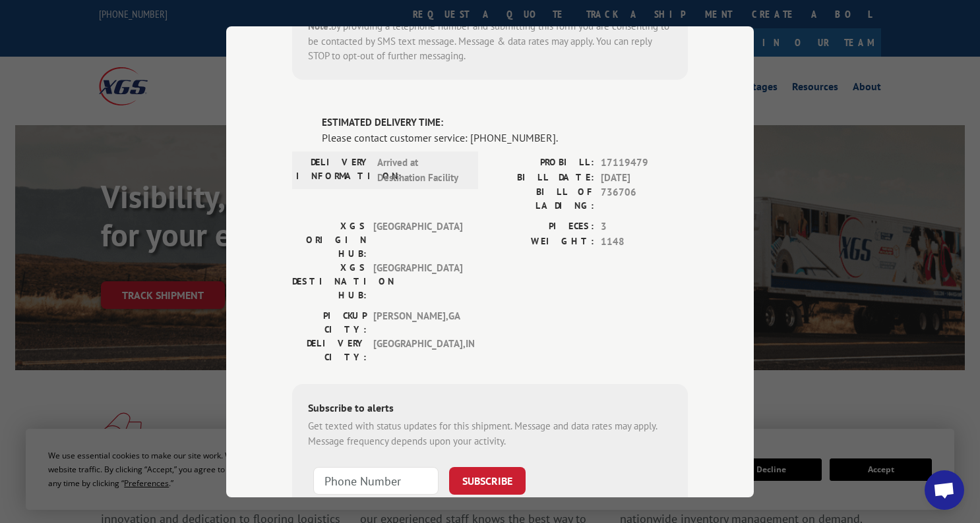  What do you see at coordinates (542, 163) in the screenshot?
I see `label: PROBILL:` at bounding box center [542, 163].